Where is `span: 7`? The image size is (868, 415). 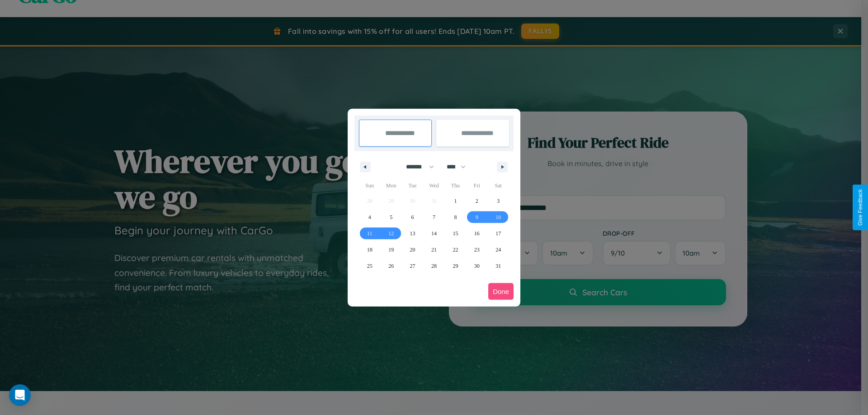 span: 7 is located at coordinates (434, 217).